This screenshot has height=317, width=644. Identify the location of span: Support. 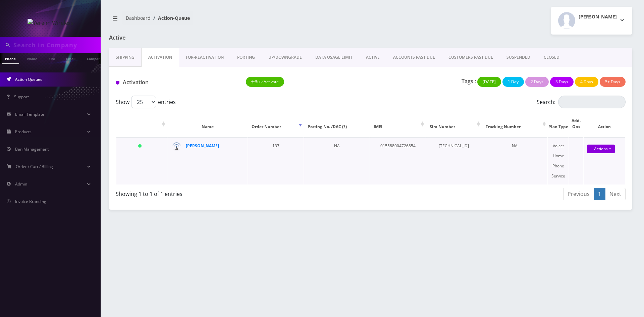
(22, 97).